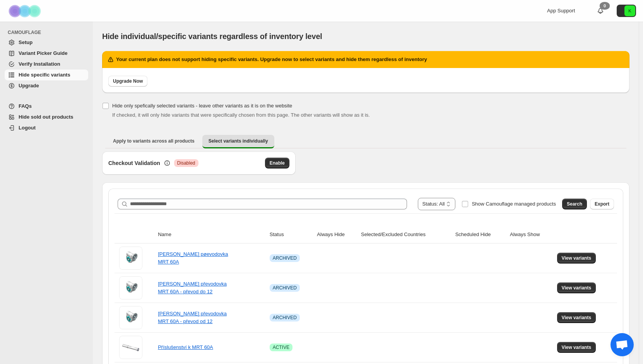  I want to click on th: Status, so click(291, 234).